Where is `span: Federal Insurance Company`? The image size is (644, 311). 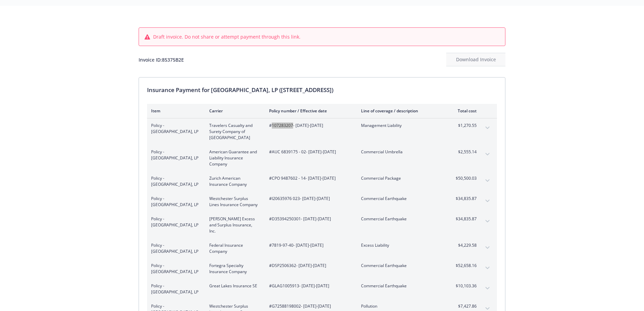
span: Federal Insurance Company is located at coordinates (234, 248).